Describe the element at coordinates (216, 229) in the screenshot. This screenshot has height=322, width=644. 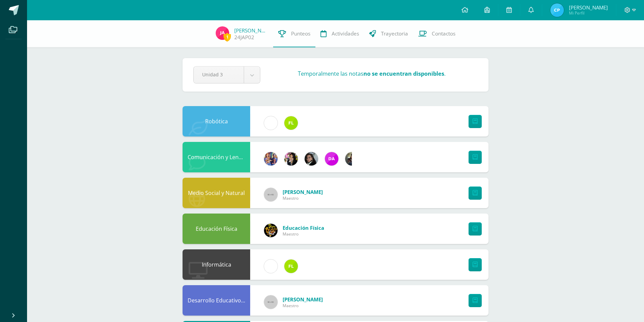
I see `div: Educación Física` at that location.